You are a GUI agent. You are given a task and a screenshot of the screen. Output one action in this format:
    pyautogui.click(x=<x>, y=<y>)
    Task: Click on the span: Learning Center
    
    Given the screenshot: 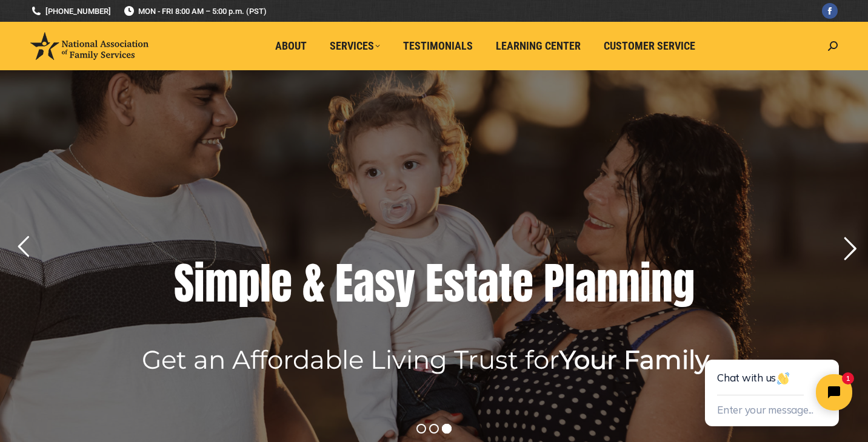 What is the action you would take?
    pyautogui.click(x=538, y=46)
    